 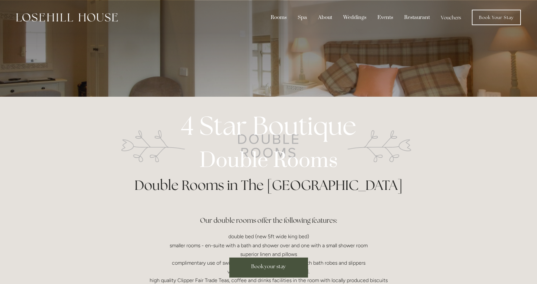 What do you see at coordinates (451, 17) in the screenshot?
I see `a: Vouchers` at bounding box center [451, 17].